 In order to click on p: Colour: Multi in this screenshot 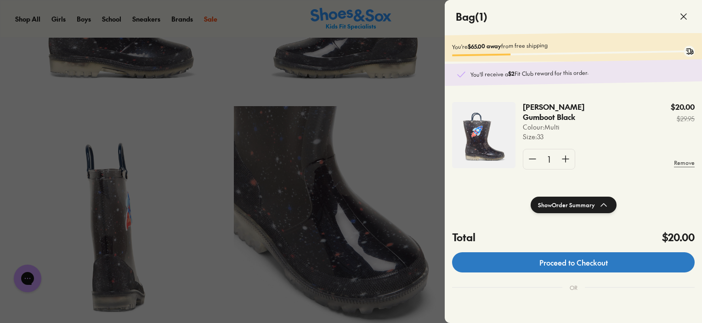, I will do `click(581, 127)`.